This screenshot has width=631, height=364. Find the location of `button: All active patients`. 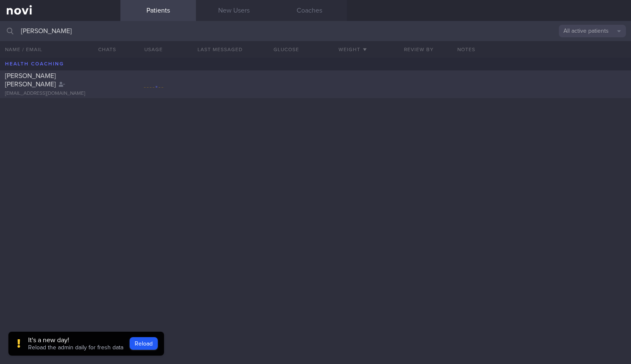

button: All active patients is located at coordinates (592, 31).